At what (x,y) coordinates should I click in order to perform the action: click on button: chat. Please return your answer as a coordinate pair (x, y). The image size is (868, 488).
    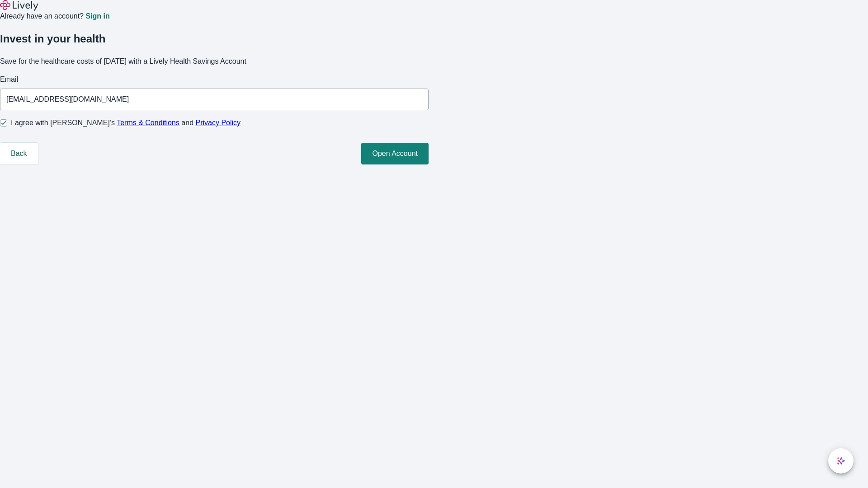
    Looking at the image, I should click on (841, 461).